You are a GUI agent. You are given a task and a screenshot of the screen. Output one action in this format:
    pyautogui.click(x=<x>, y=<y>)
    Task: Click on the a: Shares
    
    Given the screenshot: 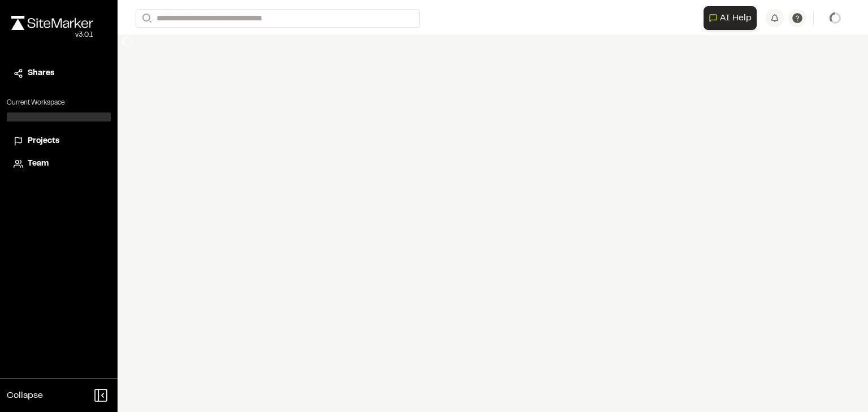 What is the action you would take?
    pyautogui.click(x=58, y=74)
    